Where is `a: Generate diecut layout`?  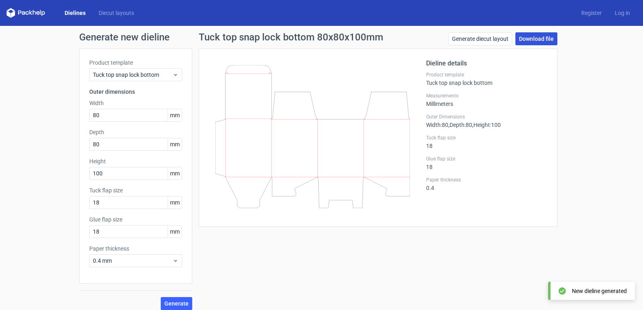
a: Generate diecut layout is located at coordinates (480, 39).